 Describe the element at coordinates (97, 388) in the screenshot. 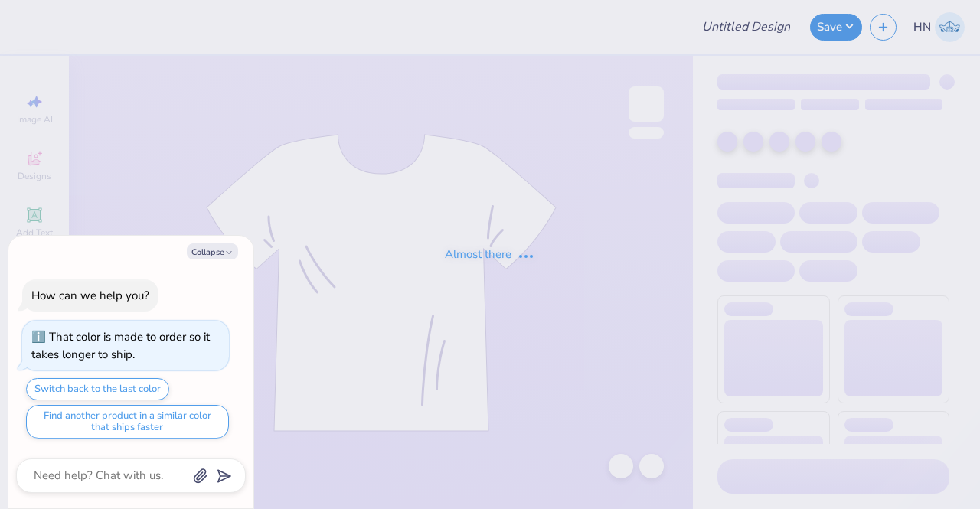

I see `button: Switch back to the last color` at that location.